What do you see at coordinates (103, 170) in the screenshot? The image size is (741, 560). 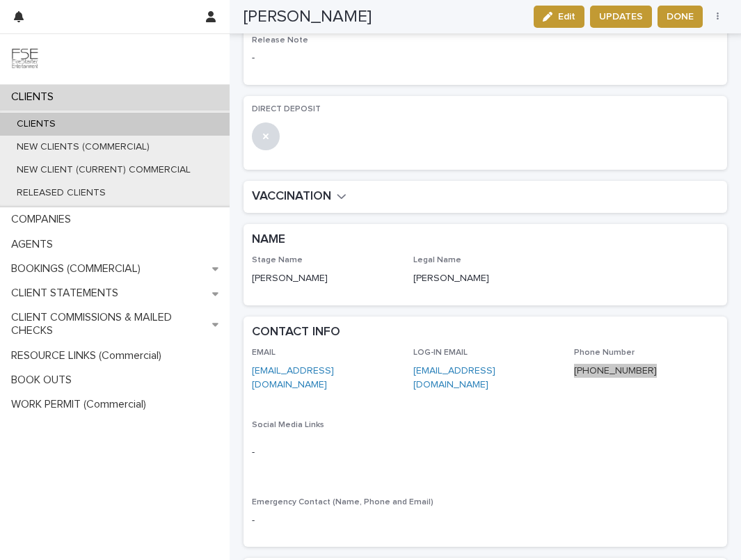 I see `p: NEW CLIENT (CURRENT) COMMERCIAL` at bounding box center [103, 170].